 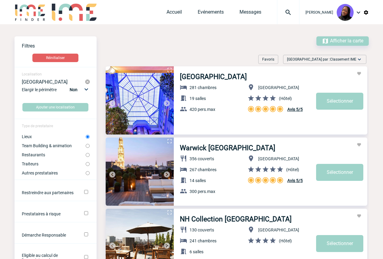 What do you see at coordinates (54, 137) in the screenshot?
I see `label: Lieux` at bounding box center [54, 137].